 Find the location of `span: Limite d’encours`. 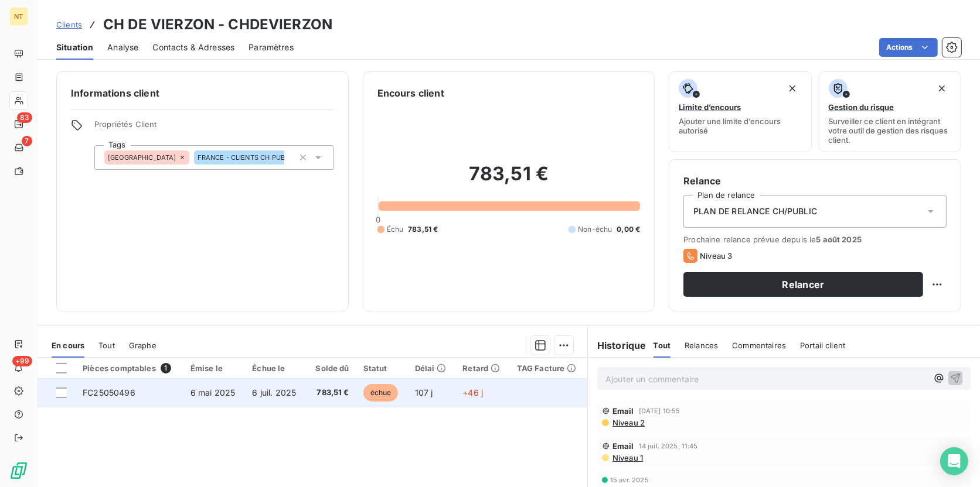

span: Limite d’encours is located at coordinates (710, 107).